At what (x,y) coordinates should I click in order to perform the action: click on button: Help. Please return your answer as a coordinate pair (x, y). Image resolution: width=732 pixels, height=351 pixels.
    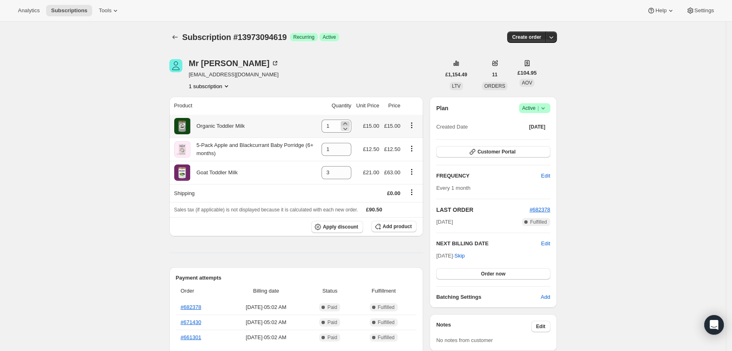
    Looking at the image, I should click on (661, 11).